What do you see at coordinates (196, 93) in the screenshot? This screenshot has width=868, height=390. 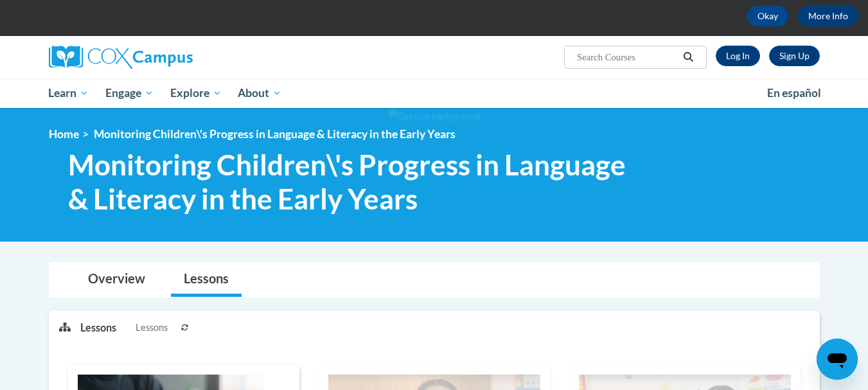 I see `a: Explore` at bounding box center [196, 93].